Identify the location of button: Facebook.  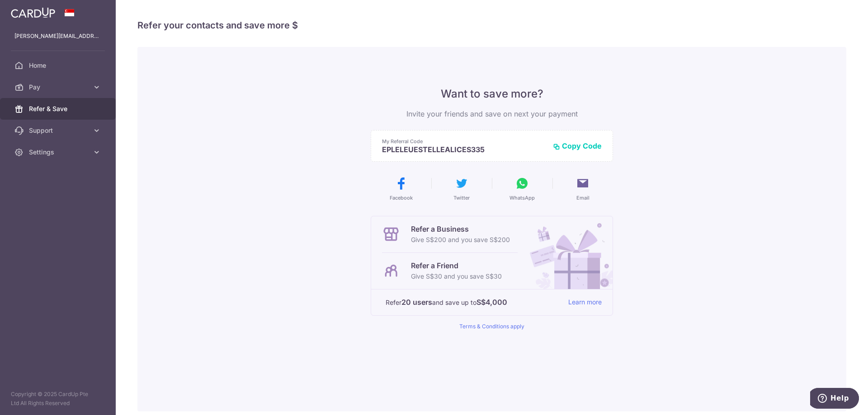
(401, 189).